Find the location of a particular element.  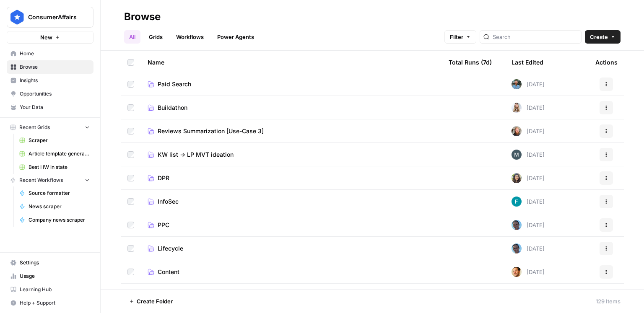

span: Best HW in state is located at coordinates (59, 167).